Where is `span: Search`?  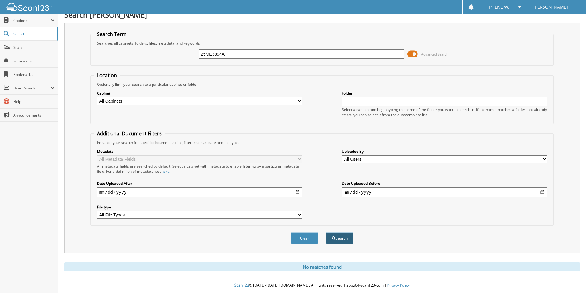
span: Search is located at coordinates (34, 34).